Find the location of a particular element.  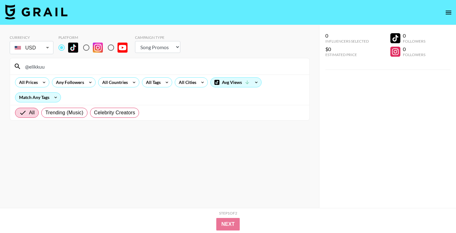

div: USD is located at coordinates (32, 48).